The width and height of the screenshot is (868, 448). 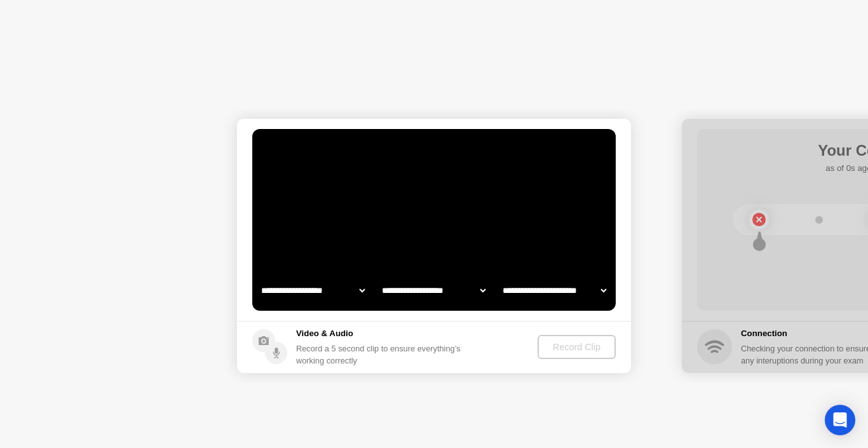 I want to click on div: Record Clip, so click(x=577, y=347).